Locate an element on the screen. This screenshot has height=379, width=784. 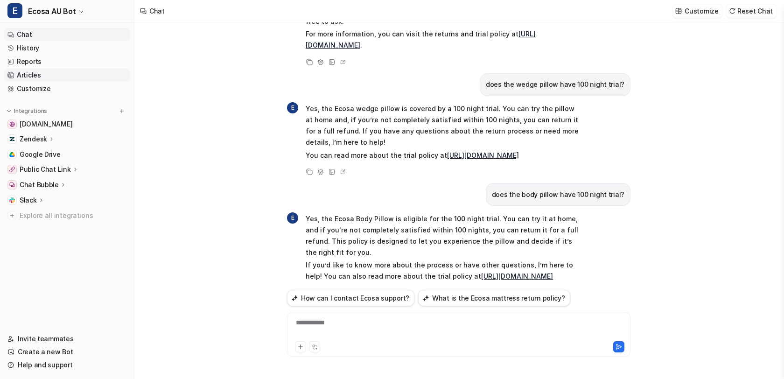
img: Google Drive is located at coordinates (12, 154).